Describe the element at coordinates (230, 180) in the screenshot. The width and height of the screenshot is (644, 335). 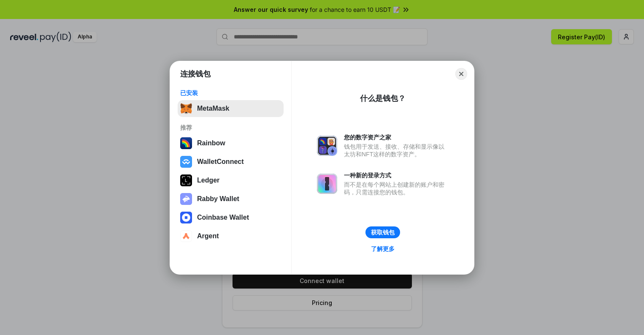
I see `button: Ledger` at that location.